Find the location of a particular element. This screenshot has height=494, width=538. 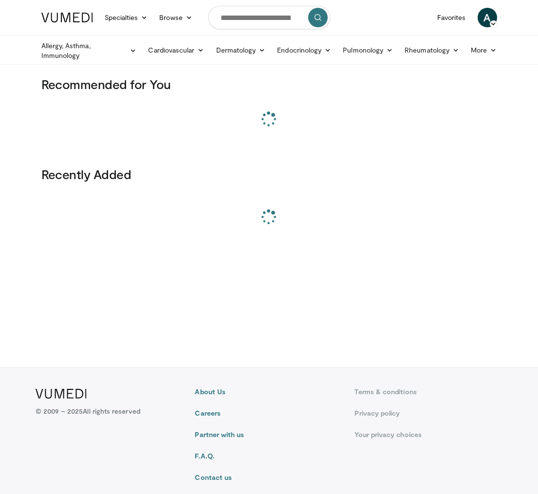

a: Careers is located at coordinates (269, 413).